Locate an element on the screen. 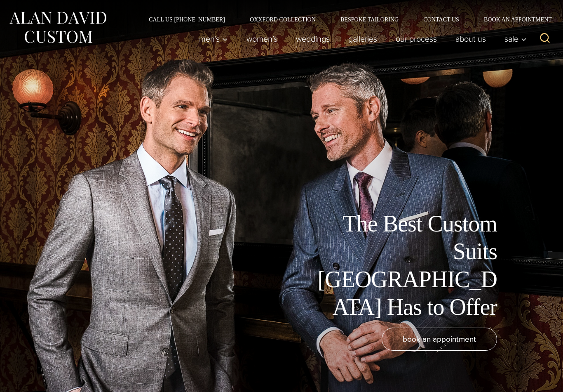  a: Galleries is located at coordinates (363, 39).